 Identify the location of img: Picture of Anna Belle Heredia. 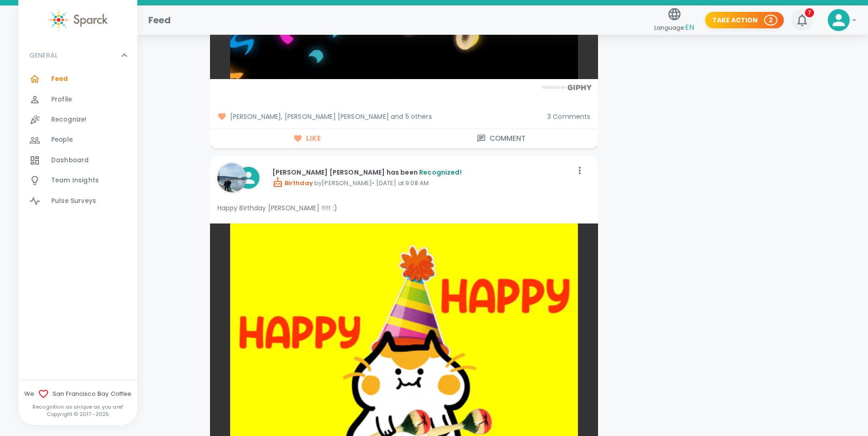
(232, 178).